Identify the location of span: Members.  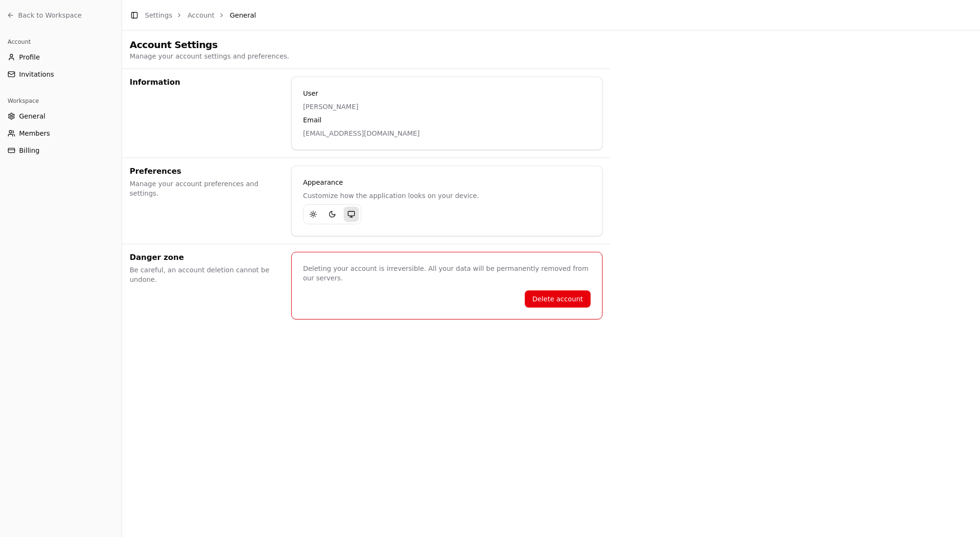
(34, 134).